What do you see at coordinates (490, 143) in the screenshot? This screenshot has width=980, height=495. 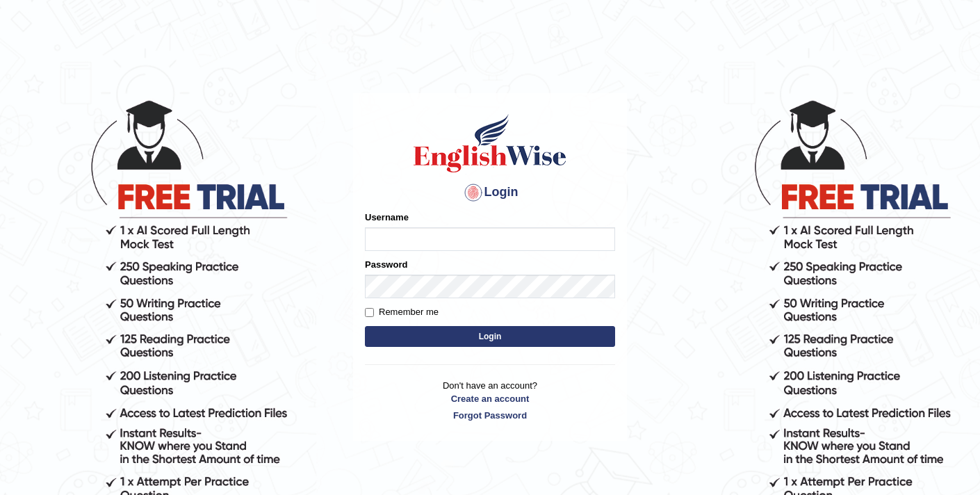 I see `img: Logo of English Wise sign in for intelligent practice with AI` at bounding box center [490, 143].